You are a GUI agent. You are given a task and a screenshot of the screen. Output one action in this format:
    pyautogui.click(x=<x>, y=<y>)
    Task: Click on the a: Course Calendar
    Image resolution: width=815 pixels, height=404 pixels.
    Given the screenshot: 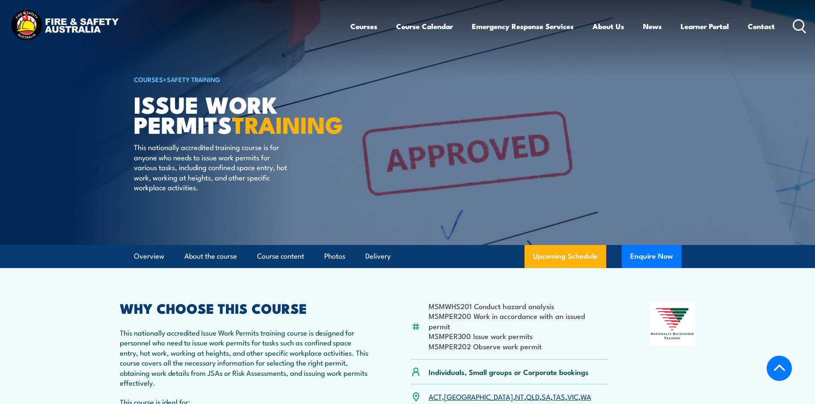 What is the action you would take?
    pyautogui.click(x=425, y=26)
    